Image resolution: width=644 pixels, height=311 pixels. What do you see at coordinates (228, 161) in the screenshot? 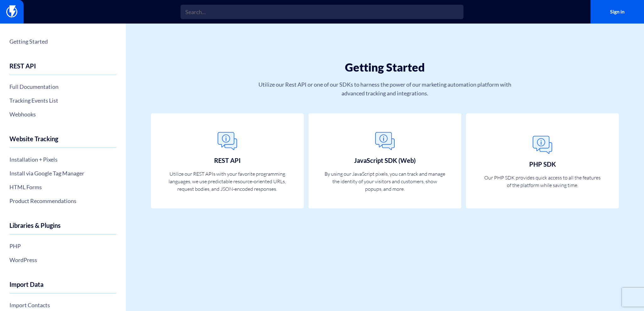
I see `a: REST API Utilize our REST APIs with your favorite programming languages, we use predictable resou...` at bounding box center [228, 161].